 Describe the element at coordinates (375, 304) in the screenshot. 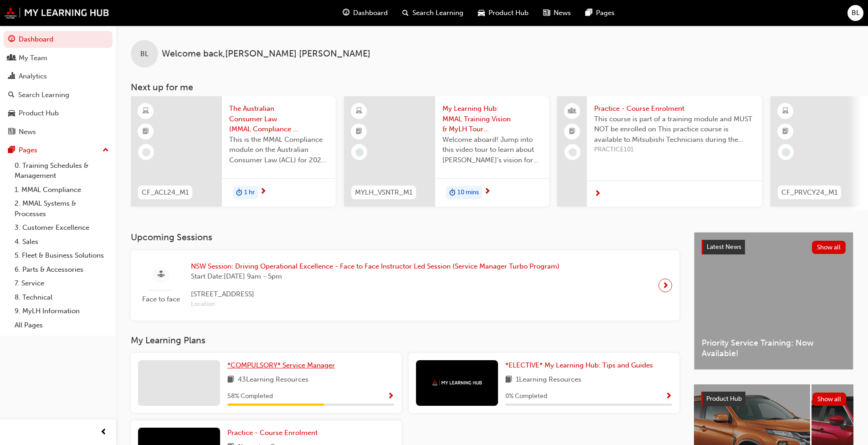

I see `span: Location` at that location.